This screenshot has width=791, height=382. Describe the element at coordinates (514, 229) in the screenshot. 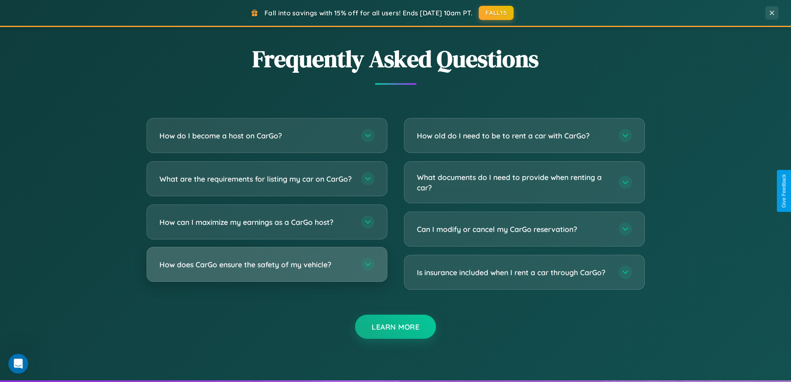

I see `h3: Can I modify or cancel my CarGo reservation?` at that location.